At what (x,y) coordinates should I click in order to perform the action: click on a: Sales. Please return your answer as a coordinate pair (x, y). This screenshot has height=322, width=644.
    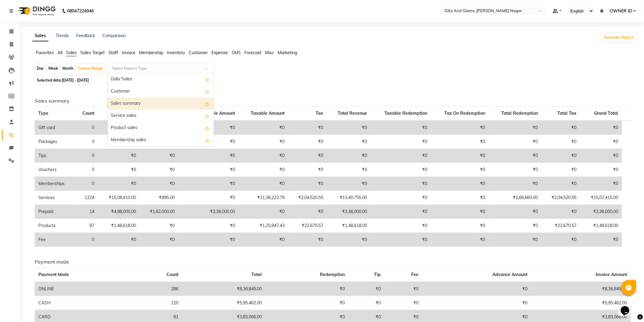
    Looking at the image, I should click on (40, 36).